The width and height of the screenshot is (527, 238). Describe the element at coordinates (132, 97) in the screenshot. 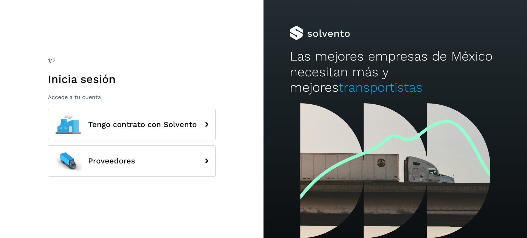

I see `p: Accede a tu cuenta` at that location.